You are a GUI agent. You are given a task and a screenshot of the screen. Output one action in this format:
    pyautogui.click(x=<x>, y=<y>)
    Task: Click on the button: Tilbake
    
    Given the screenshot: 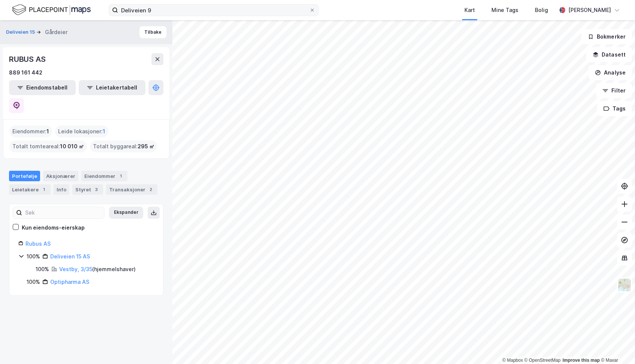 What is the action you would take?
    pyautogui.click(x=153, y=32)
    